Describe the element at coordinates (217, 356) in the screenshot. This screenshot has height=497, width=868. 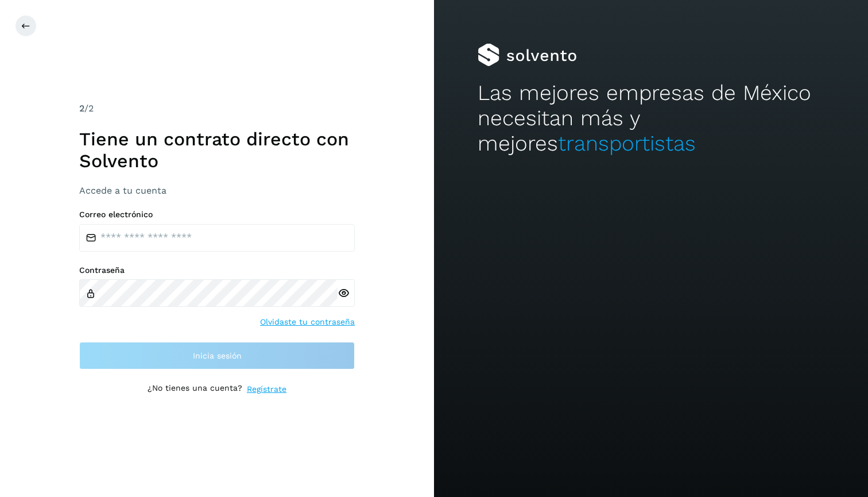
I see `span: Inicia sesión` at that location.